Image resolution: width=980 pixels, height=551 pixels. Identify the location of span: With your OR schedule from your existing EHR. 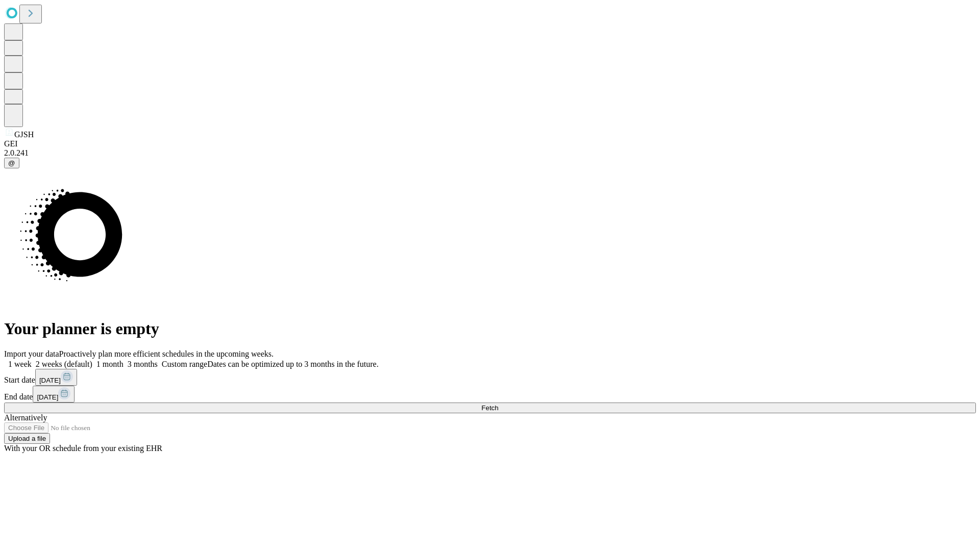
(83, 448).